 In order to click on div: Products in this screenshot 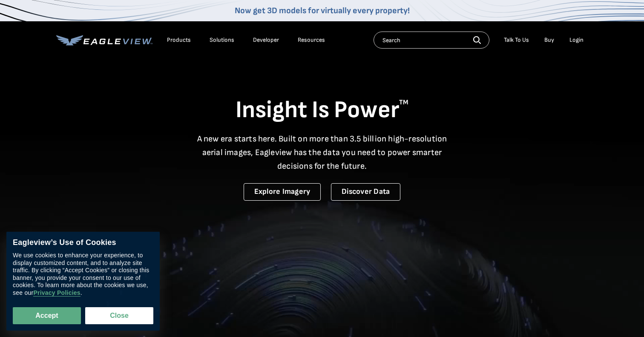, I will do `click(179, 40)`.